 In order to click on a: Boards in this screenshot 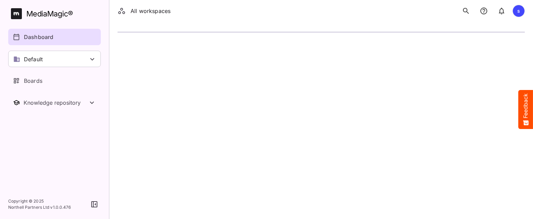, I will do `click(54, 81)`.